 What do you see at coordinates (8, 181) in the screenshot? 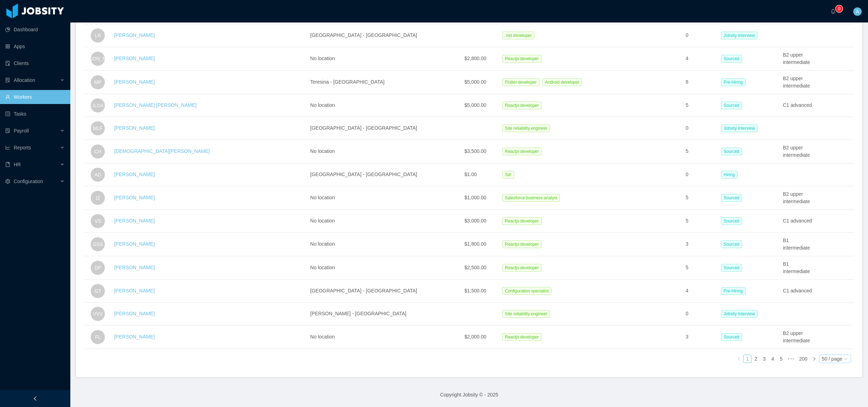
I see `i: icon: setting` at bounding box center [8, 181].